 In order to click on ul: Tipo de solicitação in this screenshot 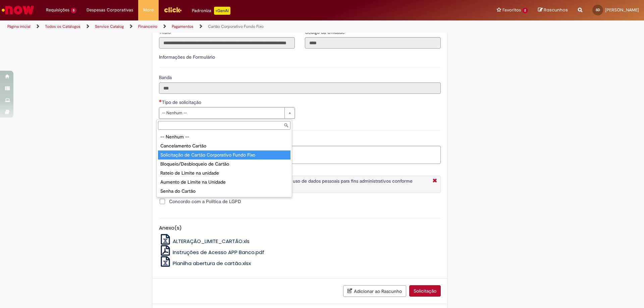, I will do `click(224, 164)`.